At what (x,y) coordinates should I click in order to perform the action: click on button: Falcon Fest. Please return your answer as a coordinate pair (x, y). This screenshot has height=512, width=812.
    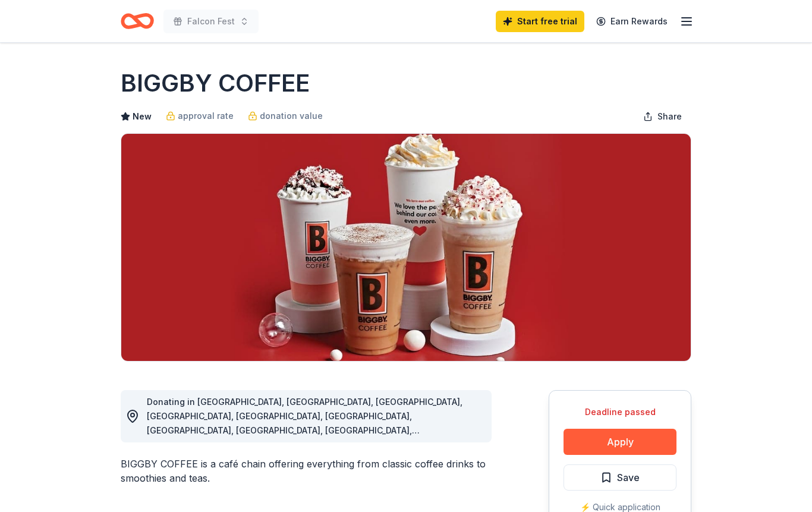
    Looking at the image, I should click on (211, 21).